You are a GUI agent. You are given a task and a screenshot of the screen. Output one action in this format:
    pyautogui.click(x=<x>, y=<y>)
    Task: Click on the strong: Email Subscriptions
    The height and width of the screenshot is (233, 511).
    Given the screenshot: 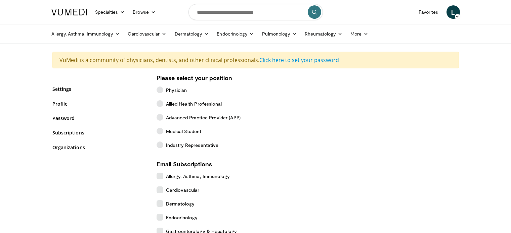 What is the action you would take?
    pyautogui.click(x=184, y=164)
    